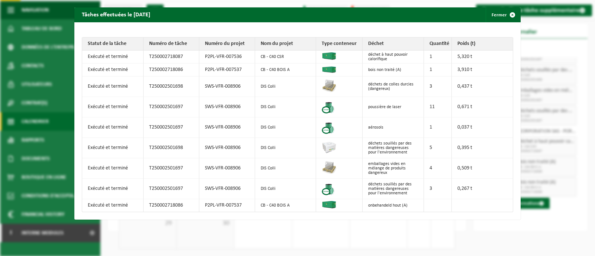 The width and height of the screenshot is (595, 256). Describe the element at coordinates (483, 87) in the screenshot. I see `td: 0,437 t` at that location.